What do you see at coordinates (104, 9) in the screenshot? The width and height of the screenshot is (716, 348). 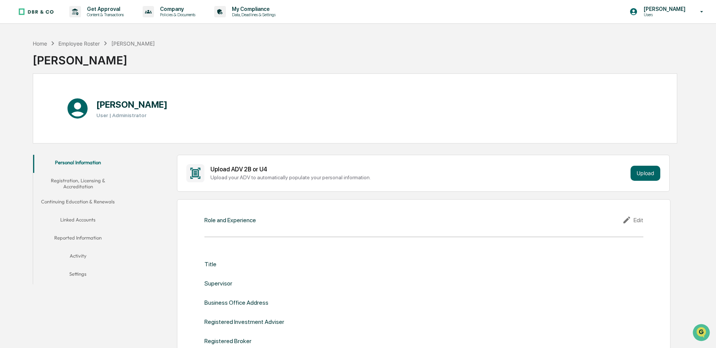 I see `p: Get Approval` at bounding box center [104, 9].